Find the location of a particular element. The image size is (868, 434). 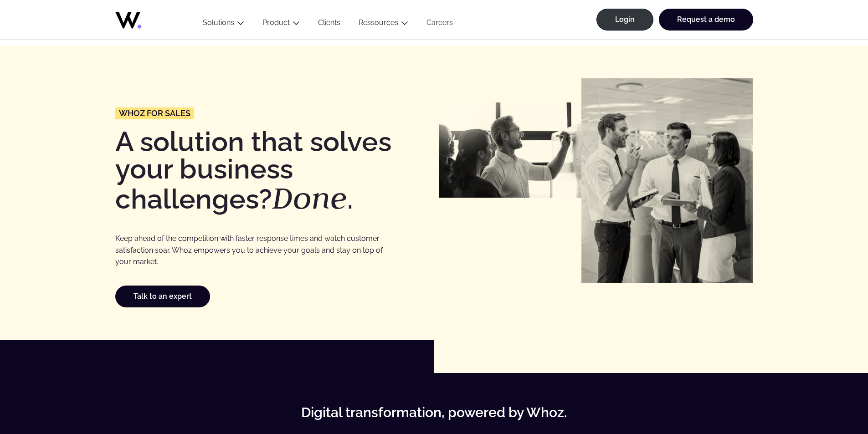

p: Keep ahead of the competition with faster response times and watch customer satisfaction soar. Wh... is located at coordinates (256, 250).